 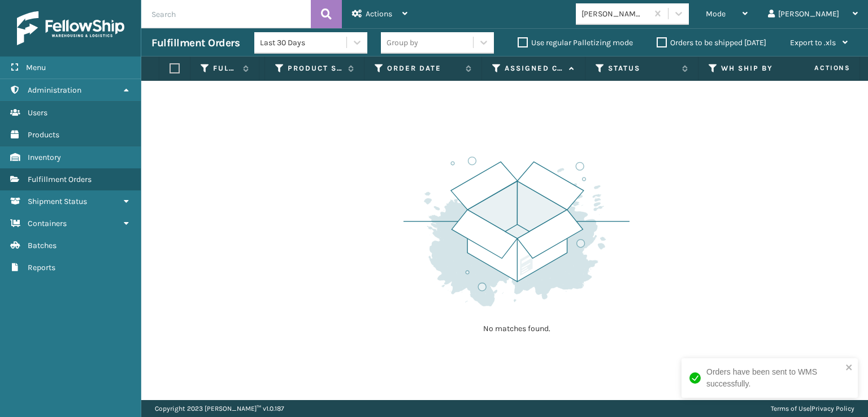 What do you see at coordinates (423, 68) in the screenshot?
I see `label: Order Date` at bounding box center [423, 68].